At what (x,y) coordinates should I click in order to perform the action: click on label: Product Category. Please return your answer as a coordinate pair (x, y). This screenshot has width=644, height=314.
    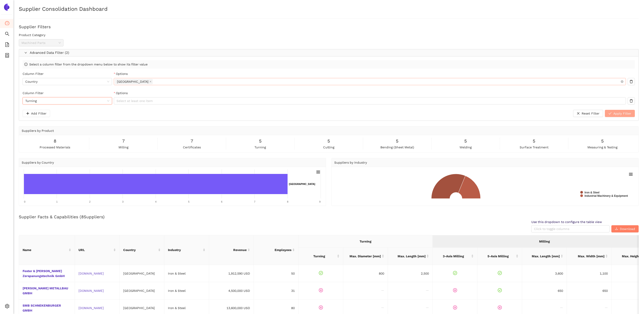
    Looking at the image, I should click on (32, 35).